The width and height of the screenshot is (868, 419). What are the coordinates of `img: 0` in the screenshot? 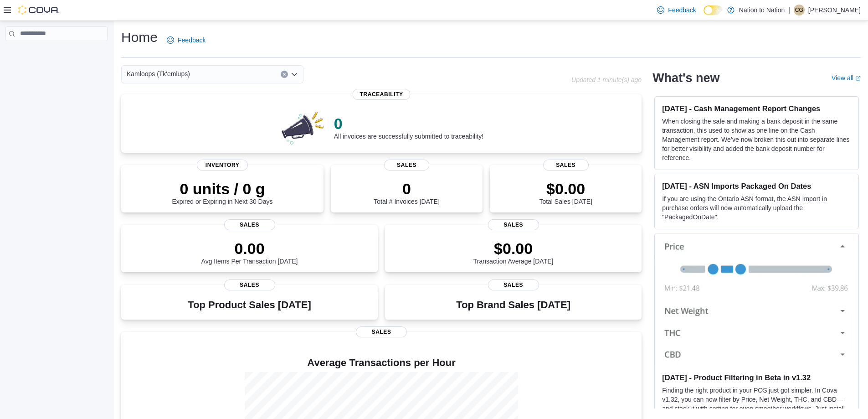 It's located at (303, 127).